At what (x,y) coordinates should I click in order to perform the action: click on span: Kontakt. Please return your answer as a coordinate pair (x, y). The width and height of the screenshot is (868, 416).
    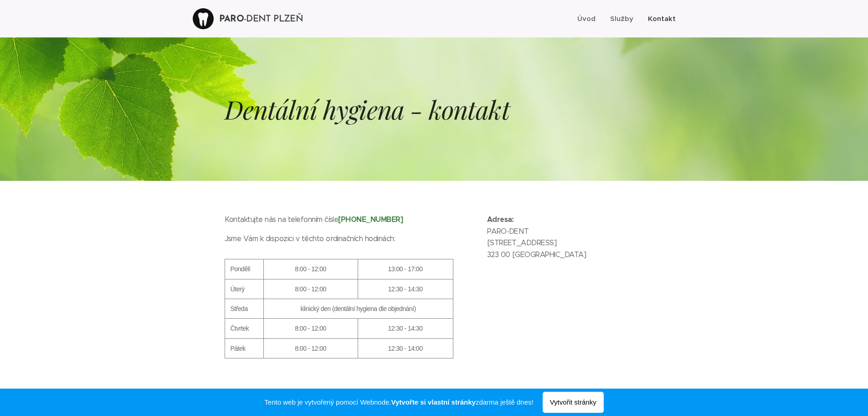
    Looking at the image, I should click on (662, 18).